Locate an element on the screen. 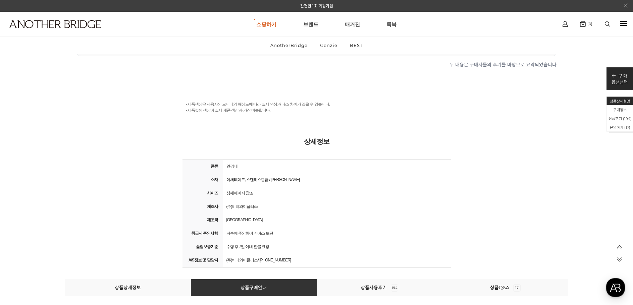 The width and height of the screenshot is (633, 305). span: 상세정보 is located at coordinates (317, 142).